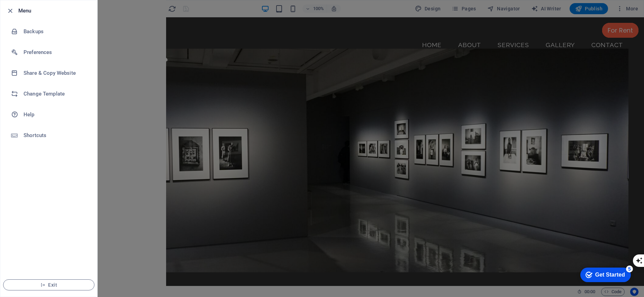  Describe the element at coordinates (35, 11) in the screenshot. I see `div: Get Started` at that location.